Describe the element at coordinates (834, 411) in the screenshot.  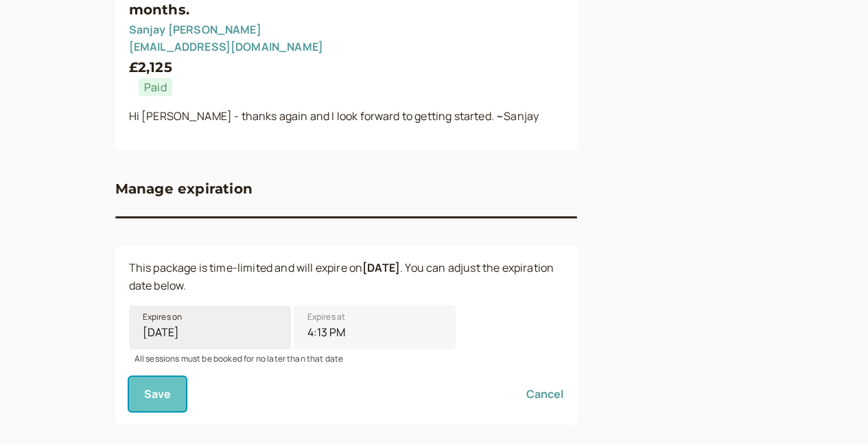
I see `div: Chat Widget` at that location.